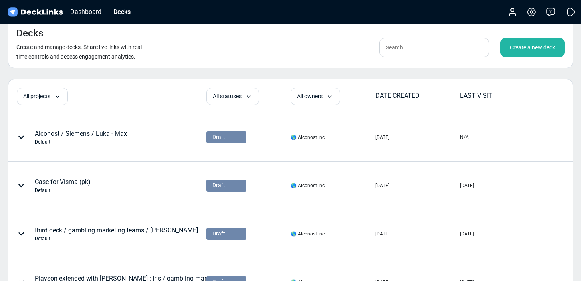  What do you see at coordinates (532, 48) in the screenshot?
I see `div: Create a new deck` at bounding box center [532, 48].